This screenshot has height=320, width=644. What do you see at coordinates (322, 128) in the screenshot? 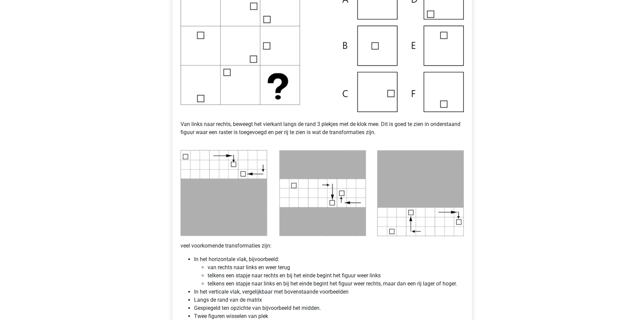
I see `p: Van links naar rechts, beweegt het vierkant langs de rand 3 plekjes met de klok mee. Dit is goed ...` at bounding box center [322, 128].